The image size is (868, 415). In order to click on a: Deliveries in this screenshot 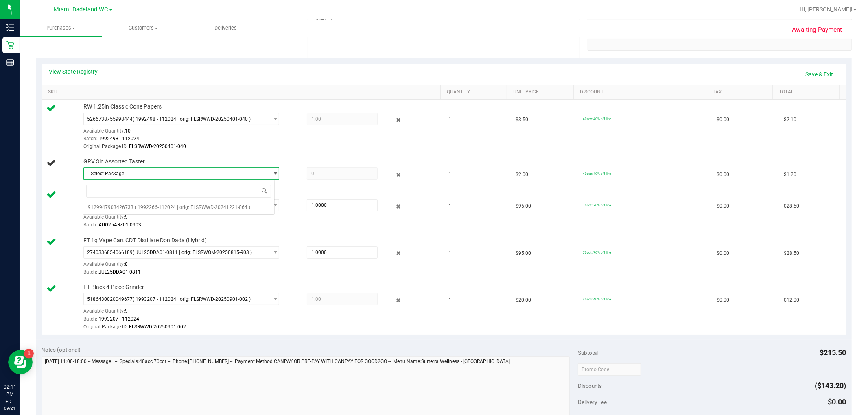, I will do `click(226, 28)`.